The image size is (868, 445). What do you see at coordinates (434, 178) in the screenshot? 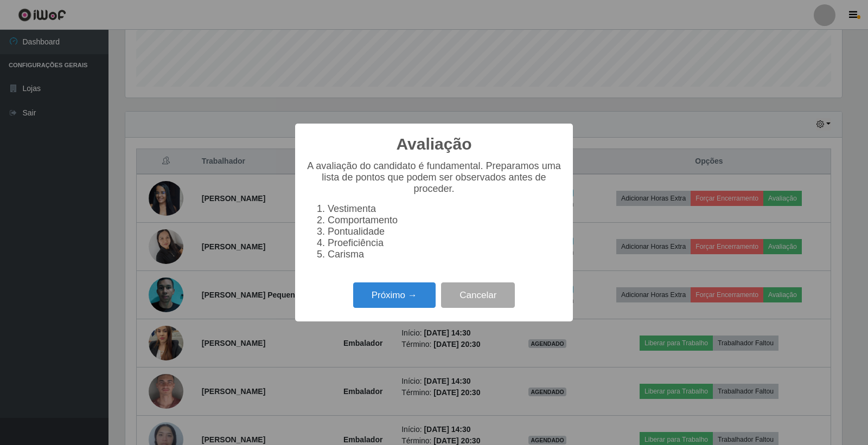
I see `p: A avaliação do candidato é fundamental. Preparamos uma lista de pontos que podem ser observados a...` at bounding box center [434, 178].